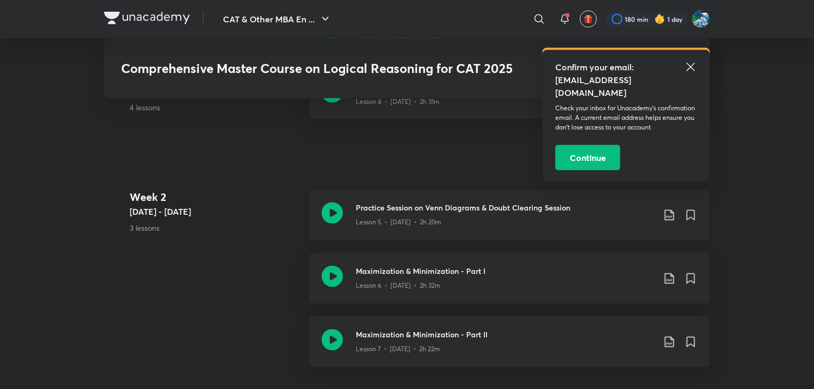  I want to click on button: Continue, so click(588, 158).